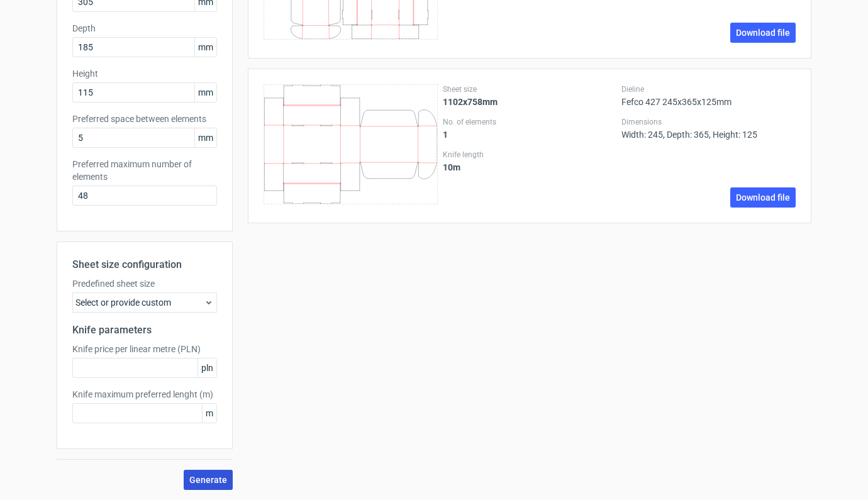 The image size is (868, 500). I want to click on label: Knife length, so click(530, 155).